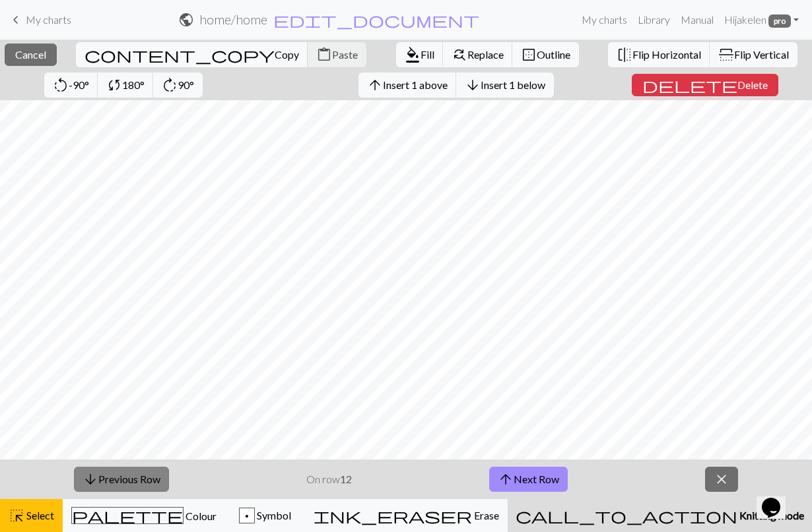 The width and height of the screenshot is (812, 532). What do you see at coordinates (660, 516) in the screenshot?
I see `button: Knitting mode` at bounding box center [660, 516].